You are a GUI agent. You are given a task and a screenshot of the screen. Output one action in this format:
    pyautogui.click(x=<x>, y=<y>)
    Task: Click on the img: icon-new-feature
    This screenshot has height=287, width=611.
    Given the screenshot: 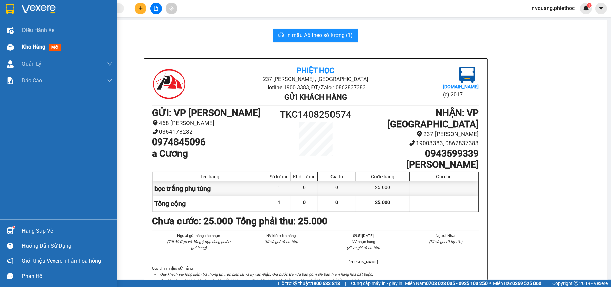 What is the action you would take?
    pyautogui.click(x=586, y=8)
    